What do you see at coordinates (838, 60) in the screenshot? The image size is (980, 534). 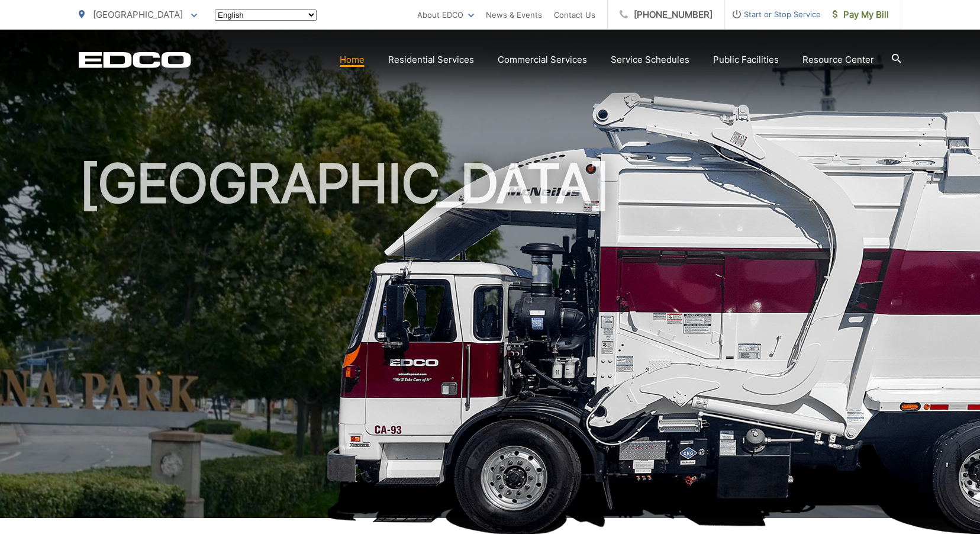 I see `a: Resource Center` at bounding box center [838, 60].